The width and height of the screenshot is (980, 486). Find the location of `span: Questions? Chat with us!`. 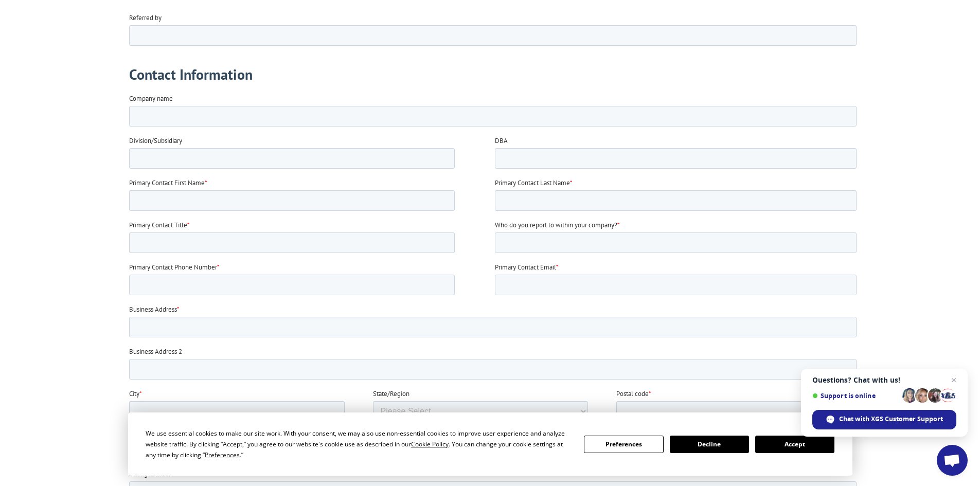

span: Questions? Chat with us! is located at coordinates (884, 380).